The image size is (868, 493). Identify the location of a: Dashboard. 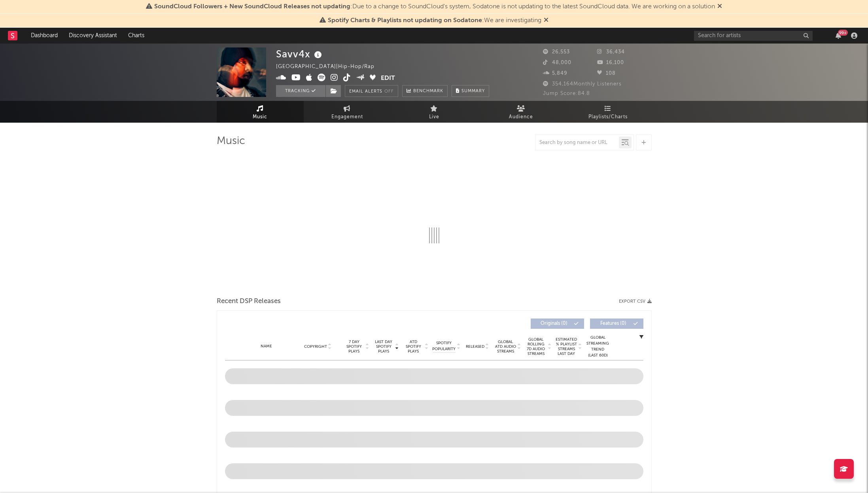
(44, 36).